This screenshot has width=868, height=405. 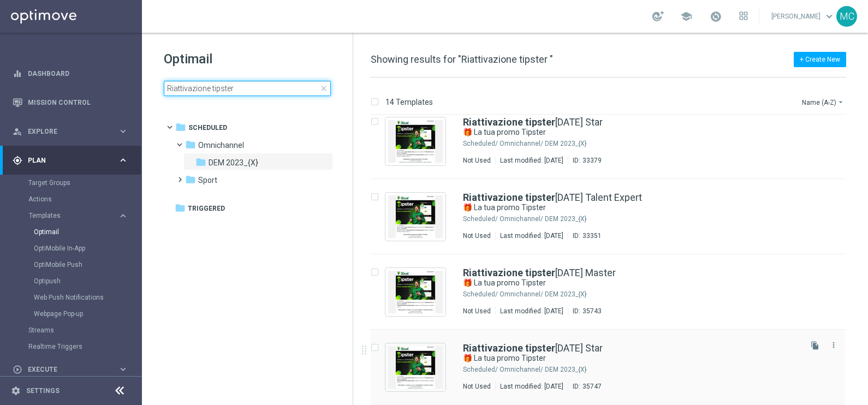 What do you see at coordinates (71, 131) in the screenshot?
I see `div: person_search Explore keyboard_arrow_right` at bounding box center [71, 131].